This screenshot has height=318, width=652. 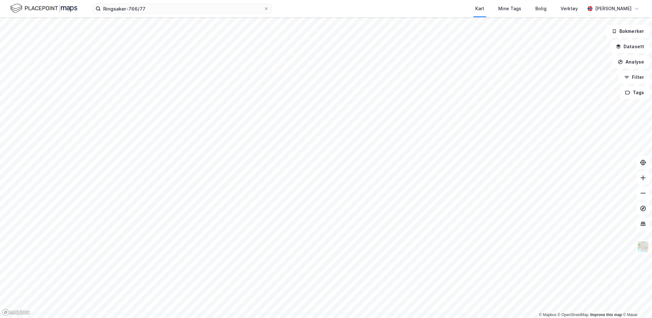 What do you see at coordinates (44, 8) in the screenshot?
I see `img: logo.f888ab2527a4732fd821a326f86c7f29.svg` at bounding box center [44, 8].